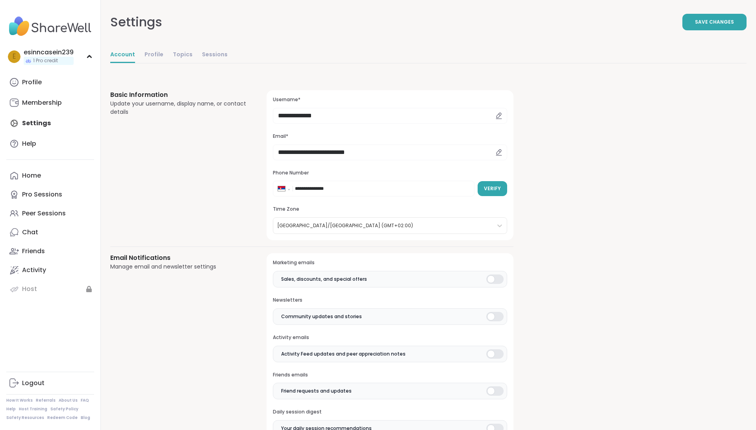 This screenshot has height=430, width=756. What do you see at coordinates (390, 209) in the screenshot?
I see `h3: Time Zone` at bounding box center [390, 209].